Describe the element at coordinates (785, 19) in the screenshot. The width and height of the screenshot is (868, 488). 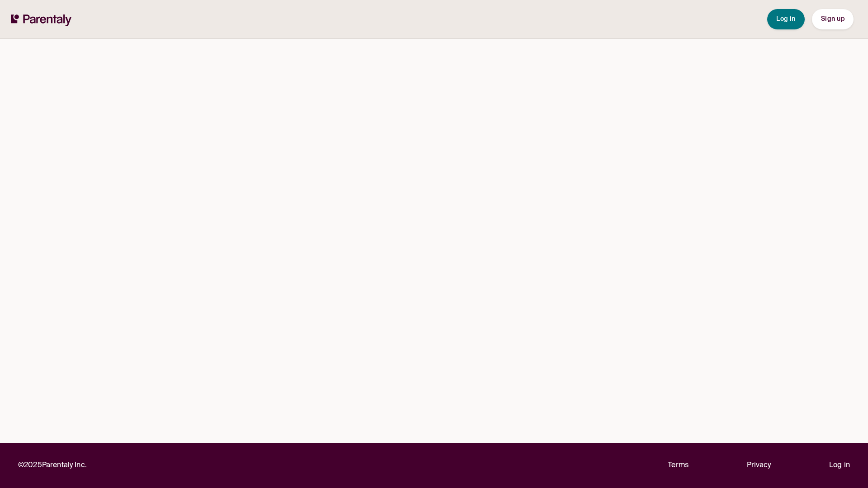
I see `button: Log in` at that location.